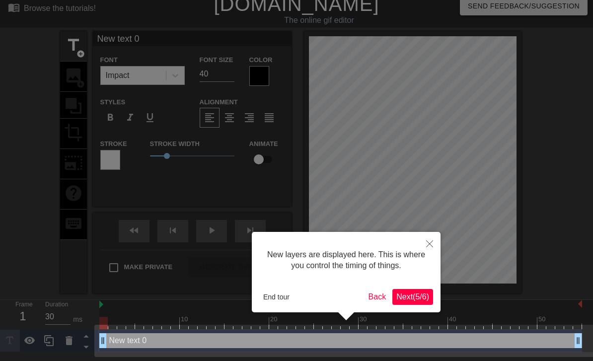  I want to click on button: End tour, so click(276, 297).